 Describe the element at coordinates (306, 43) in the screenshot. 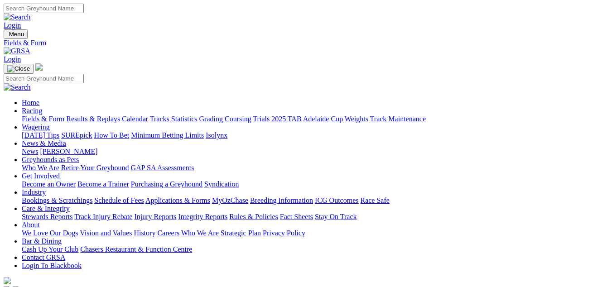

I see `div: Fields & Form` at that location.